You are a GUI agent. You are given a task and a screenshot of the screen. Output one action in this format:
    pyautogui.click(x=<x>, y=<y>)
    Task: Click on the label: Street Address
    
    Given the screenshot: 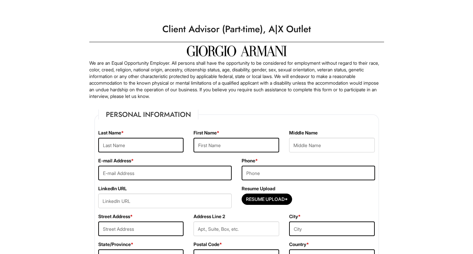 What is the action you would take?
    pyautogui.click(x=116, y=216)
    